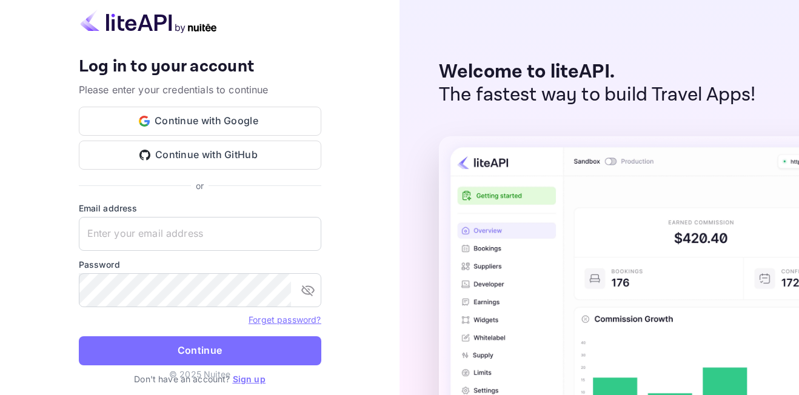 The height and width of the screenshot is (395, 799). What do you see at coordinates (200, 264) in the screenshot?
I see `label: Password` at bounding box center [200, 264].